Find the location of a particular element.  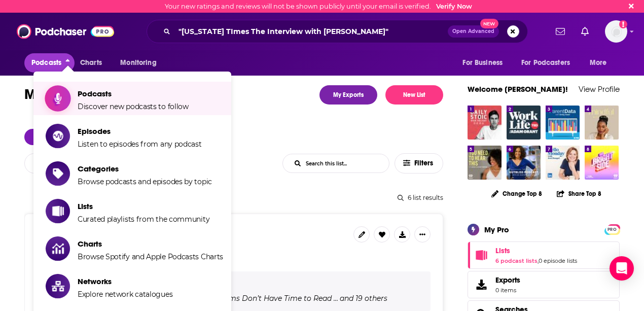

span: Explore network catalogues is located at coordinates (125, 295).